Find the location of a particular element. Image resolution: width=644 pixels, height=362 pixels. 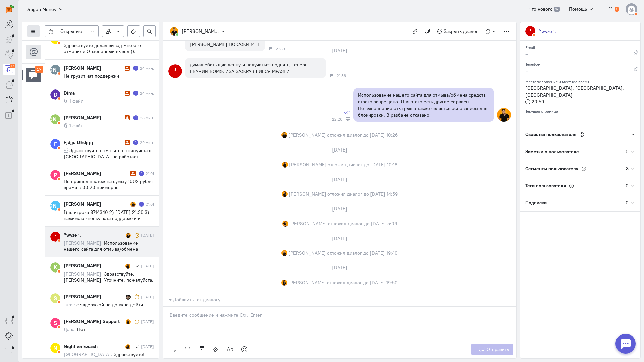

div: Заметки о пользователе is located at coordinates (573, 151).